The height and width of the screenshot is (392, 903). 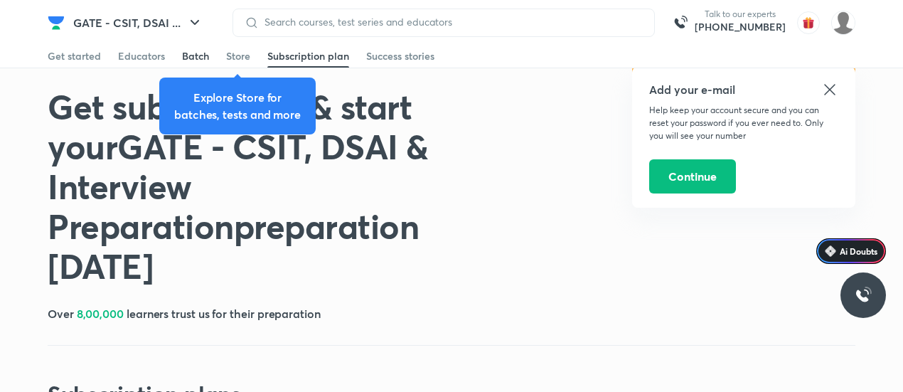 What do you see at coordinates (744, 90) in the screenshot?
I see `h5: Add your e-mail` at bounding box center [744, 90].